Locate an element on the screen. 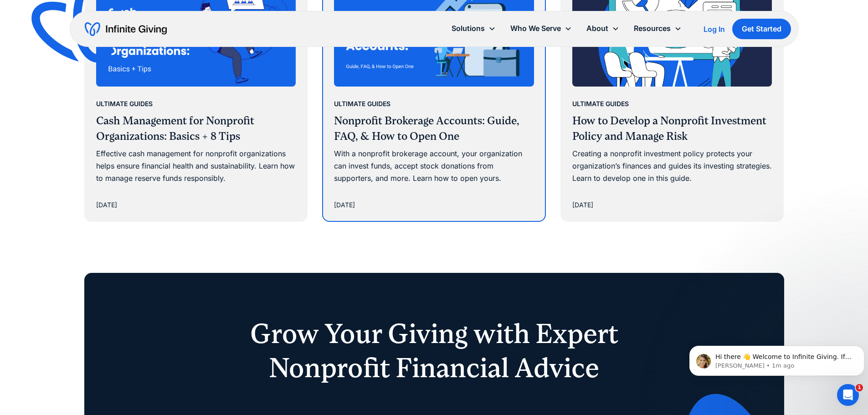 This screenshot has height=415, width=868. img: Profile image for Kasey is located at coordinates (18, 34).